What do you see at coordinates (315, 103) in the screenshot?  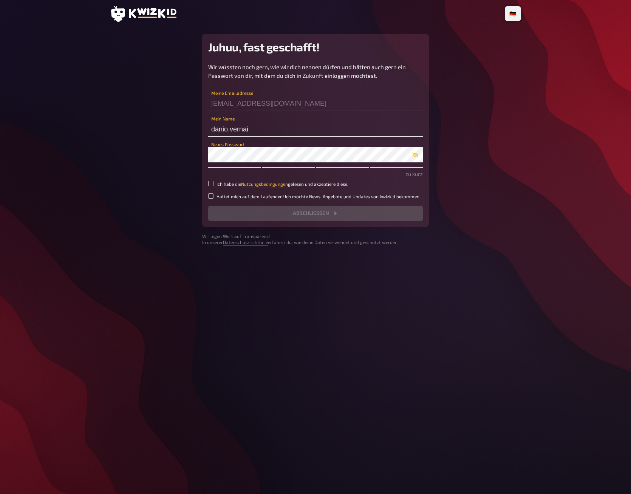 I see `input: Meine Emailadresse` at bounding box center [315, 103].